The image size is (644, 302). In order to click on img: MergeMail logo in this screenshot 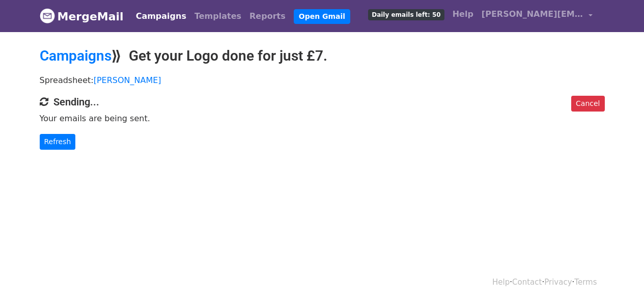, I will do `click(47, 16)`.